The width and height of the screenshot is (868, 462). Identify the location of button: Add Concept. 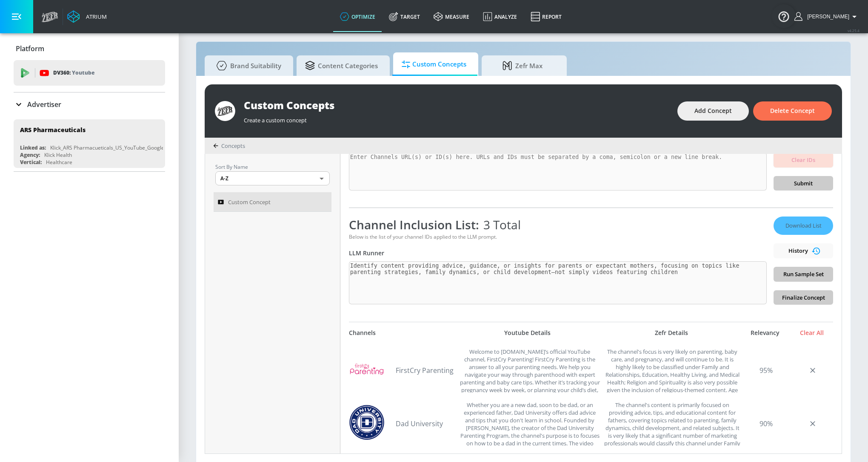
(713, 111).